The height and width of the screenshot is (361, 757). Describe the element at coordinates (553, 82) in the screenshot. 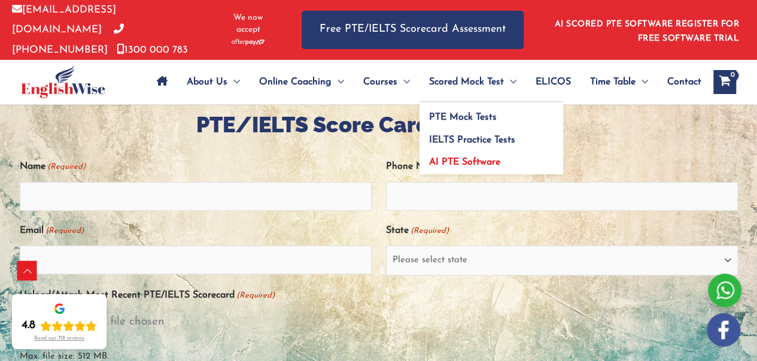

I see `a: ELICOS` at that location.